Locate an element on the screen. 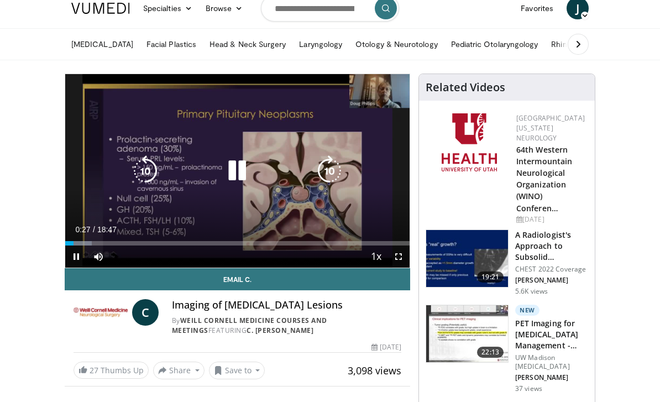  span: 3,098 views is located at coordinates (374, 370).